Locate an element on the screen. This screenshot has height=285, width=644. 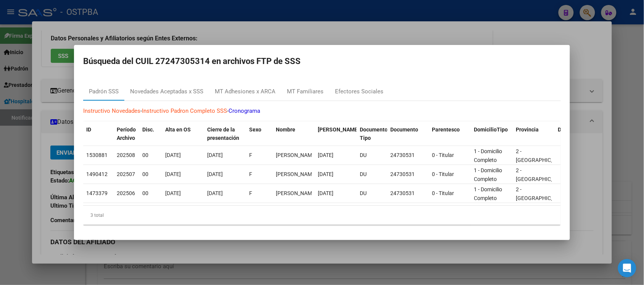
a: Instructivo Novedades is located at coordinates (112, 111).